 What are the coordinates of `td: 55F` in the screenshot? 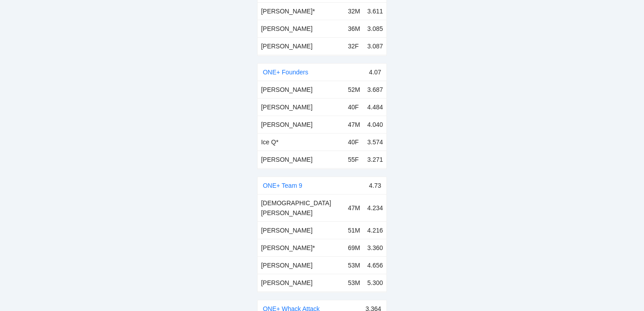 It's located at (354, 159).